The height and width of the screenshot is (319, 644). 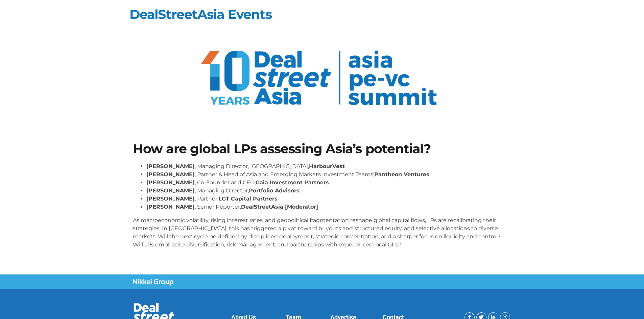 I want to click on li: , Partner & Head of Asia and Emerging Markets Investment Teams,, so click(x=329, y=174).